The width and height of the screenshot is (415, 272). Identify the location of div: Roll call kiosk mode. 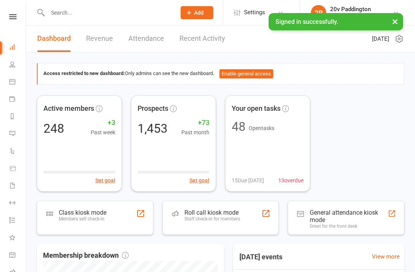
(212, 212).